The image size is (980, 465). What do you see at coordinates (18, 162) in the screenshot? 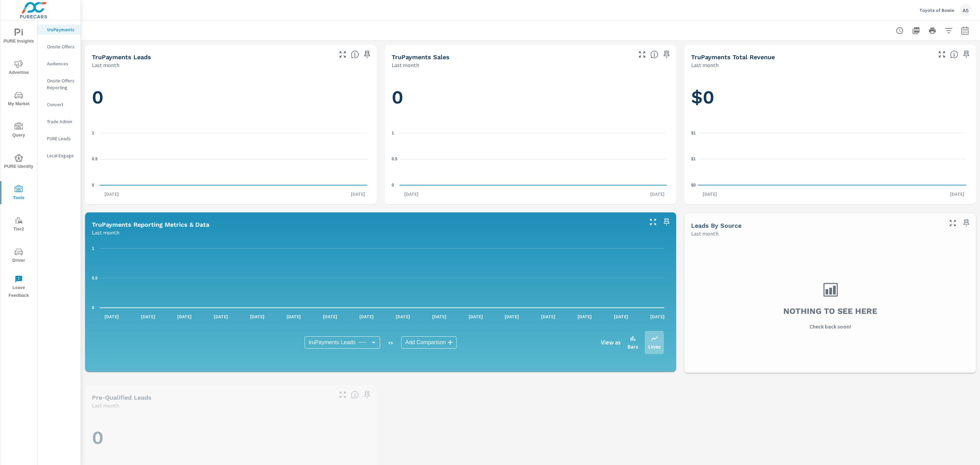
I see `span: PURE Identity` at bounding box center [18, 162].